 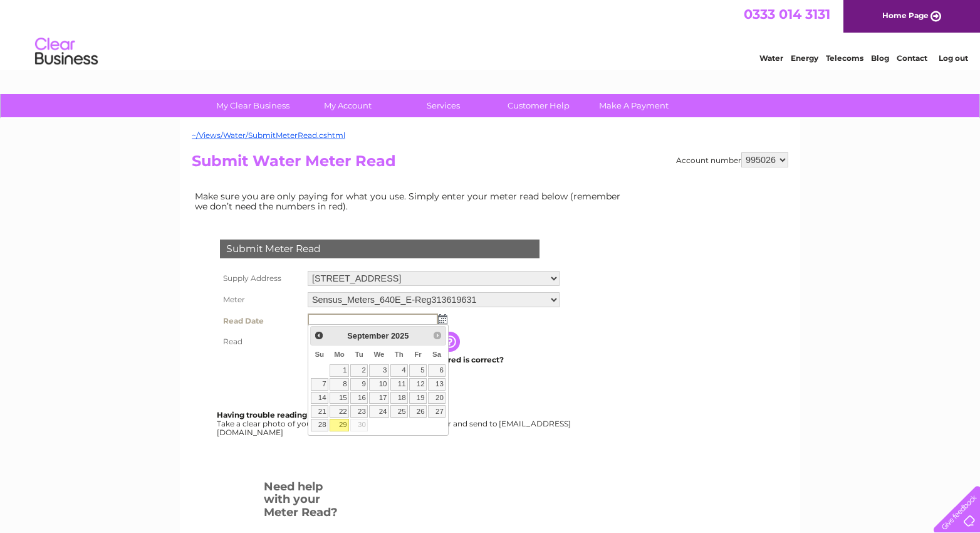 I want to click on a: 2, so click(x=359, y=370).